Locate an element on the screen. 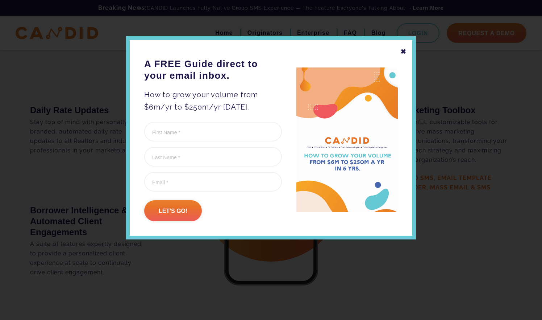 Image resolution: width=542 pixels, height=320 pixels. h3: A FREE Guide direct to your email inbox. is located at coordinates (213, 70).